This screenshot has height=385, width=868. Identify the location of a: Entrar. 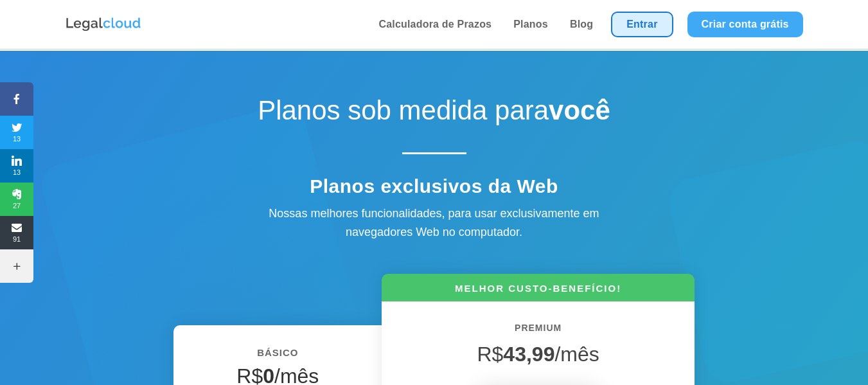
(642, 24).